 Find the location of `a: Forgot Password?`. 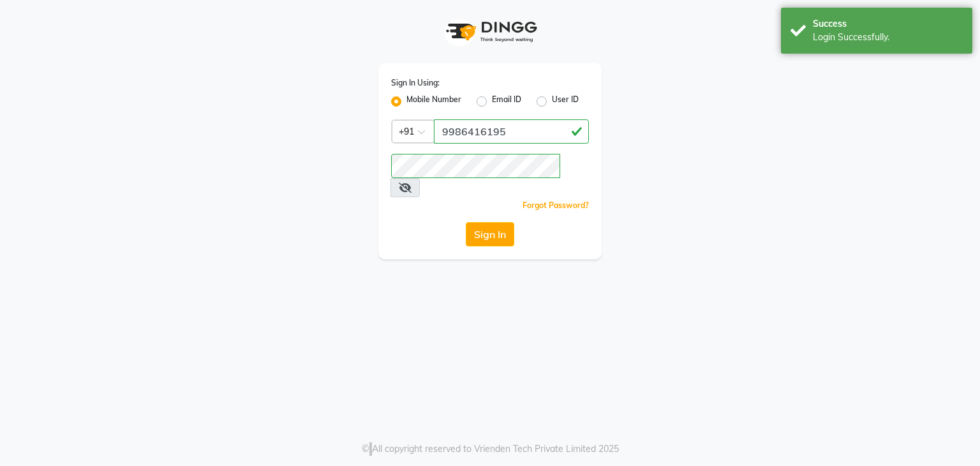

a: Forgot Password? is located at coordinates (555, 204).